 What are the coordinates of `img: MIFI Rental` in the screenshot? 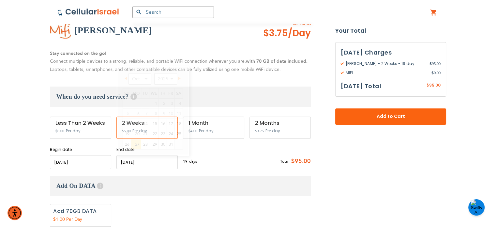 It's located at (60, 30).